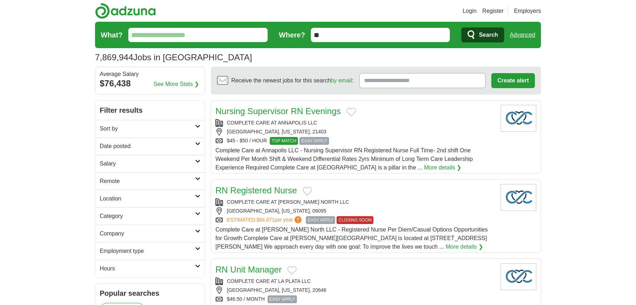  I want to click on div: Average Salary, so click(150, 74).